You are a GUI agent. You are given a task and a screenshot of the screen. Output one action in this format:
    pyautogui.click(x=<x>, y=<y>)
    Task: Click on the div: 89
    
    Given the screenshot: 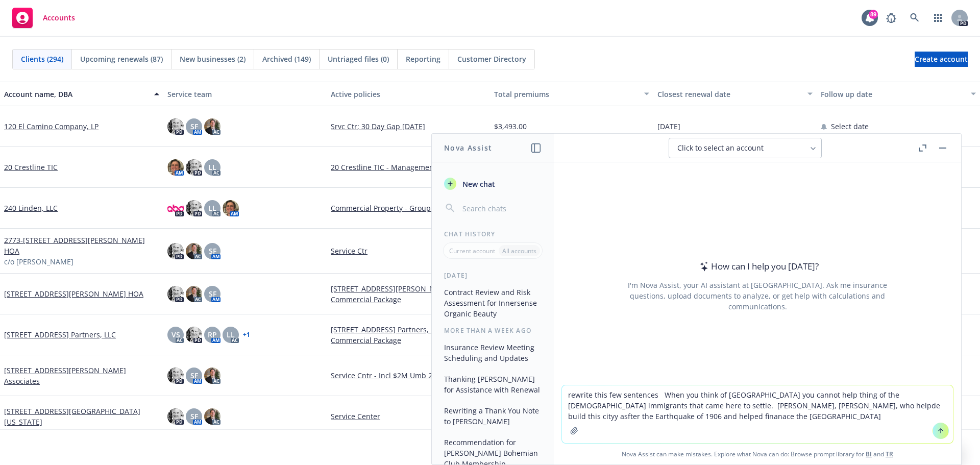 What is the action you would take?
    pyautogui.click(x=873, y=14)
    